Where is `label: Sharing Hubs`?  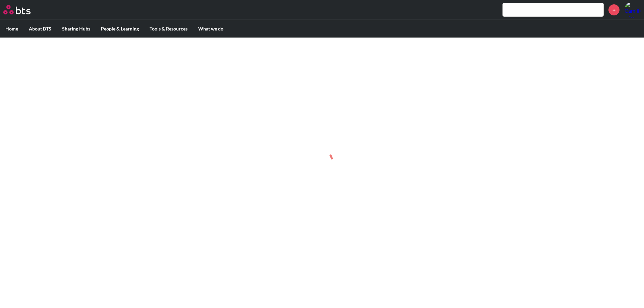 label: Sharing Hubs is located at coordinates (76, 29).